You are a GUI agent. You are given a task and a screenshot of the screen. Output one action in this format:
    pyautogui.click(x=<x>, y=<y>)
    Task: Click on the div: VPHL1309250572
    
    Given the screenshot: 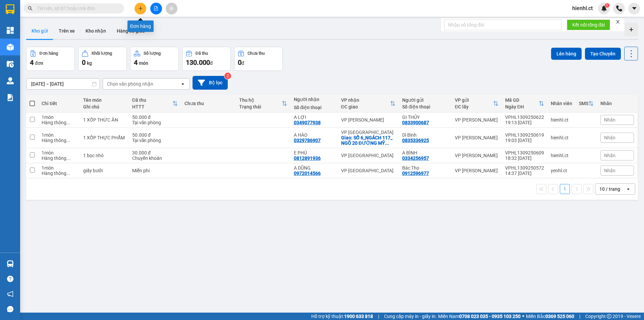 What is the action you would take?
    pyautogui.click(x=525, y=168)
    